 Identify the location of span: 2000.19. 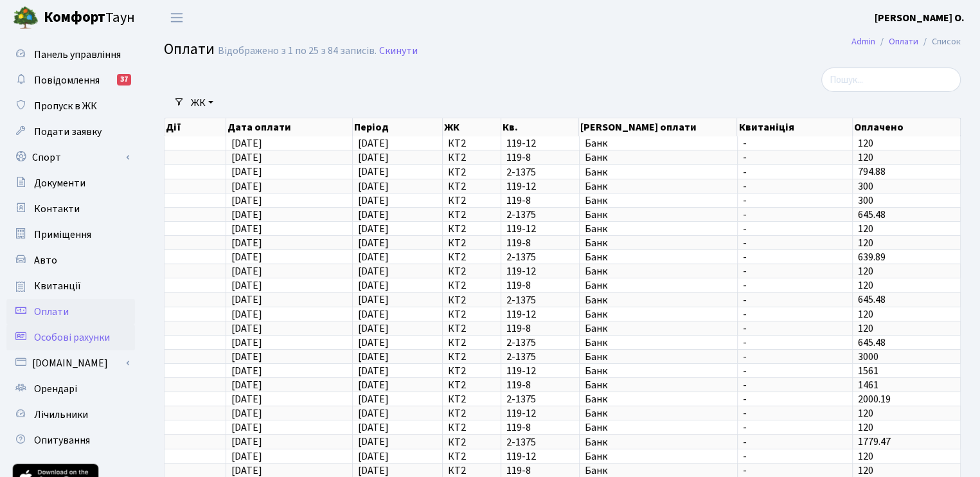
(874, 399).